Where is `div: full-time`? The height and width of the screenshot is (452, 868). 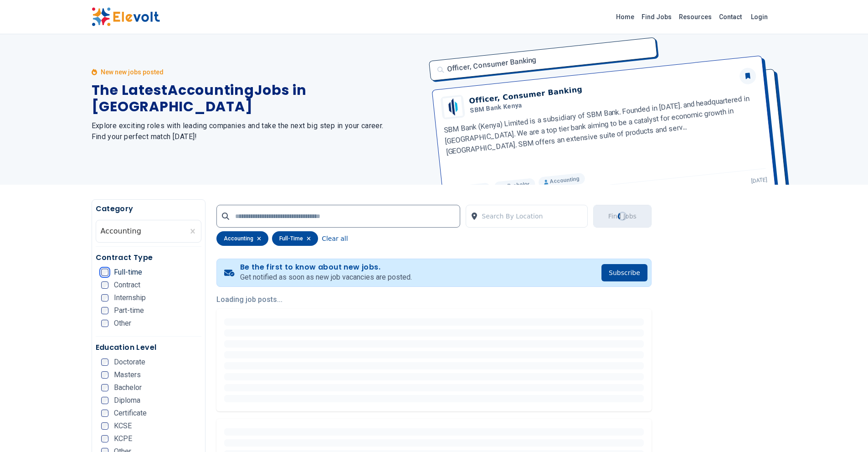 div: full-time is located at coordinates (295, 238).